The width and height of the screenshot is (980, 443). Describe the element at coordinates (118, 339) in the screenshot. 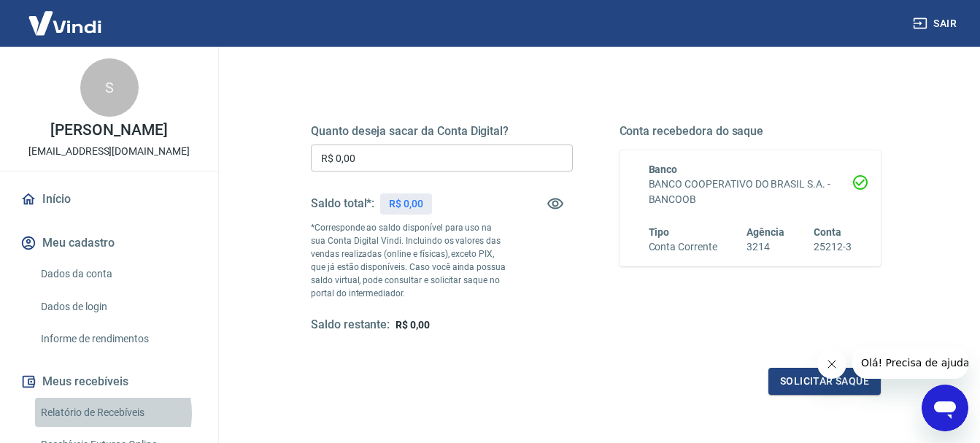

I see `a: Informe de rendimentos` at that location.